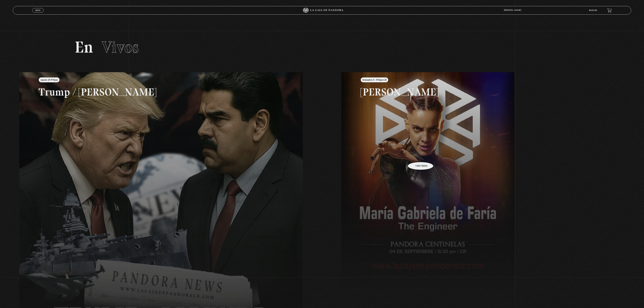  I want to click on h2: En, so click(322, 47).